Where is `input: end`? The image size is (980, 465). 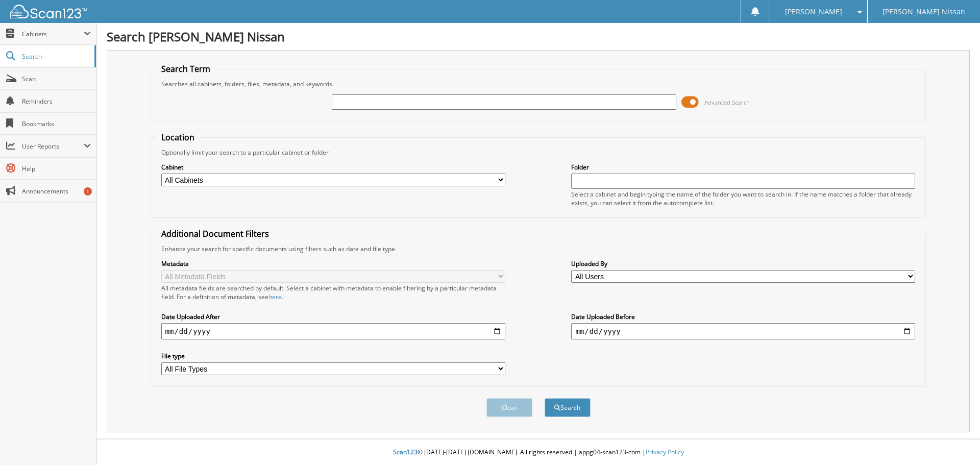
input: end is located at coordinates (743, 331).